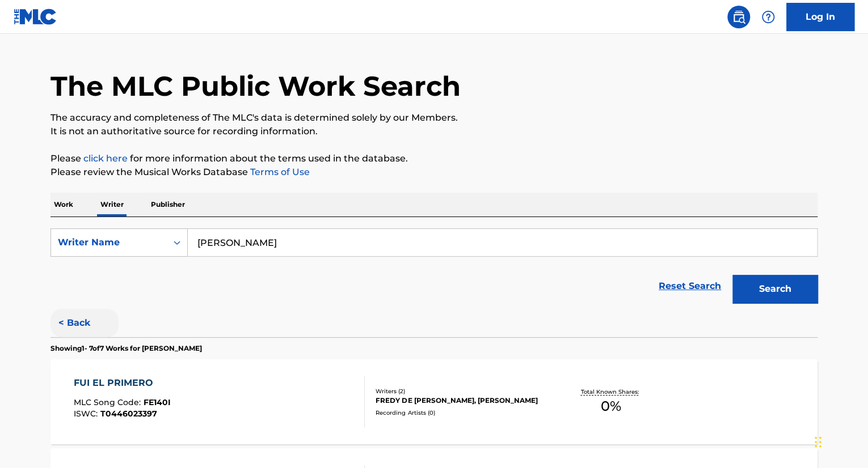  I want to click on div: Help, so click(769, 17).